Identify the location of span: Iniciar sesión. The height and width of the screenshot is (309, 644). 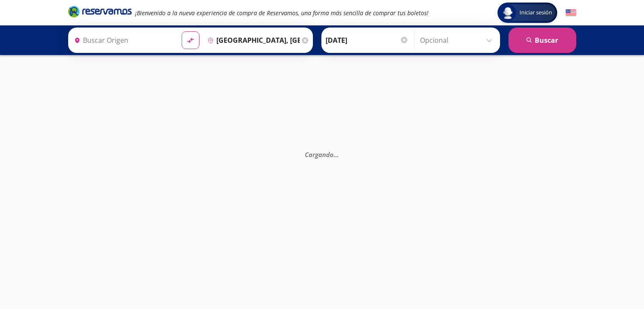
(536, 13).